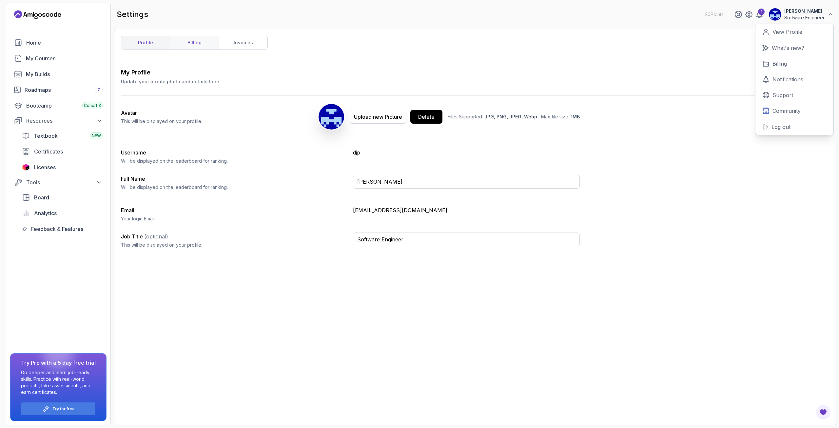 The image size is (839, 428). What do you see at coordinates (466, 152) in the screenshot?
I see `p: djp` at bounding box center [466, 152].